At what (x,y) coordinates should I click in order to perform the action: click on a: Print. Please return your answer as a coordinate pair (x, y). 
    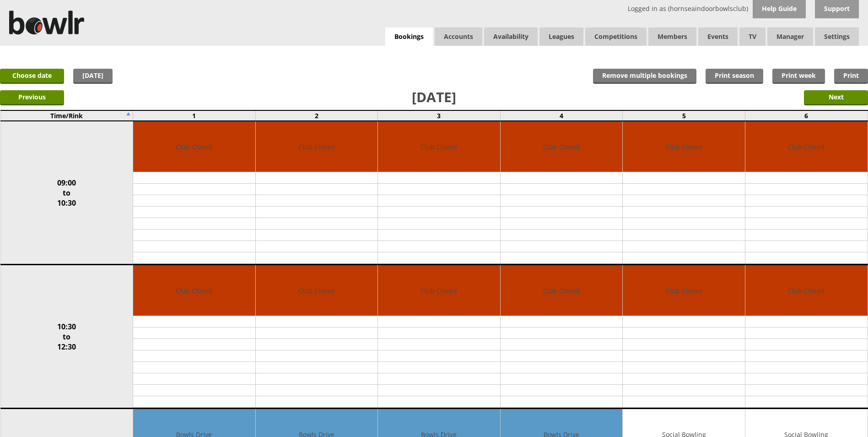
    Looking at the image, I should click on (852, 76).